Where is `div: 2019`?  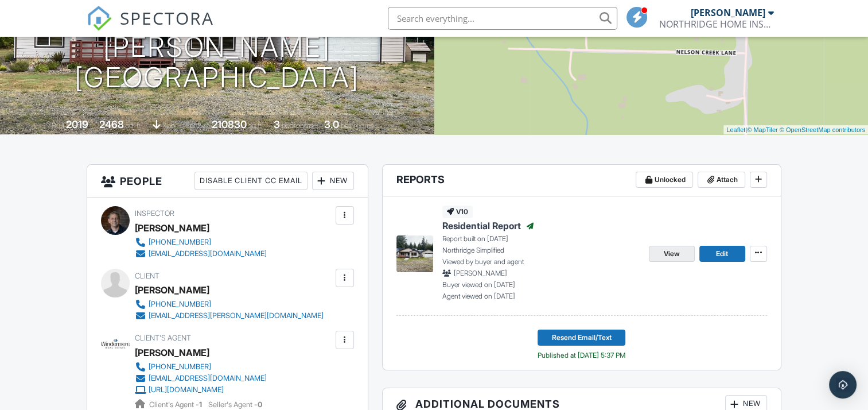
div: 2019 is located at coordinates (77, 124).